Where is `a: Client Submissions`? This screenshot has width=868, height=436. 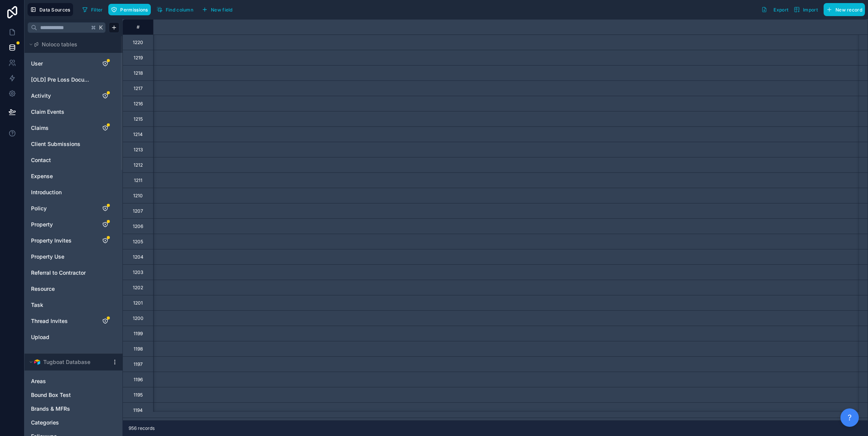
a: Client Submissions is located at coordinates (62, 144).